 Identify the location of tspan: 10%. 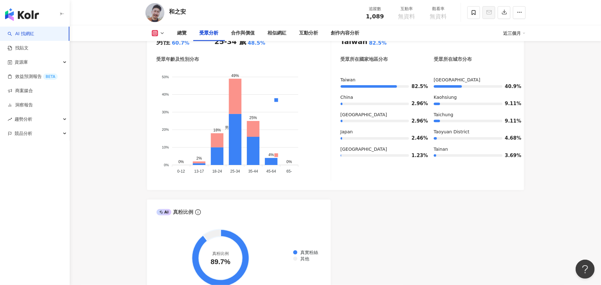
(166, 148).